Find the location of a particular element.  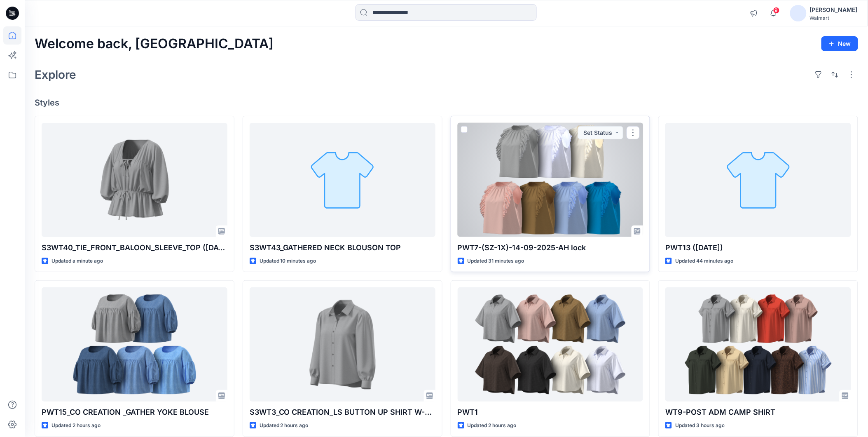

p: PWT15_CO CREATION _GATHER YOKE BLOUSE is located at coordinates (135, 412).